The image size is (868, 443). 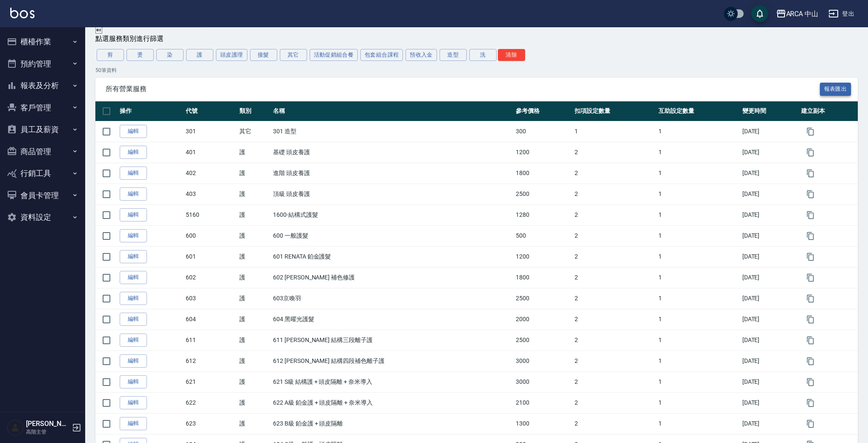 I want to click on button: ARCA 中山, so click(x=797, y=14).